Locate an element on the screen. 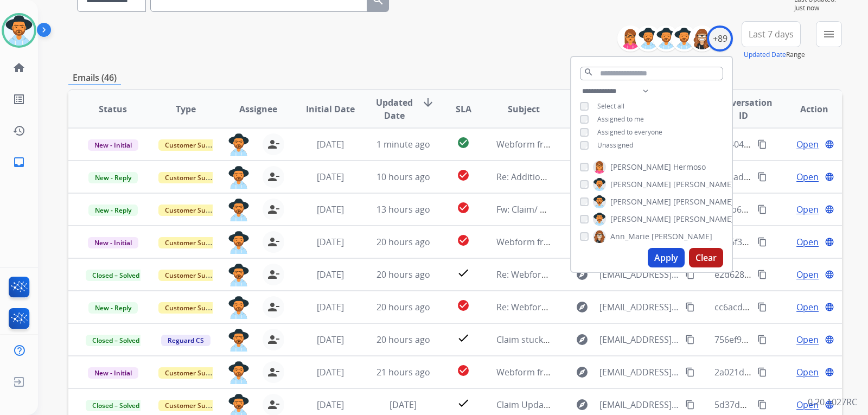 The height and width of the screenshot is (415, 868). span: Assigned to me is located at coordinates (621, 119).